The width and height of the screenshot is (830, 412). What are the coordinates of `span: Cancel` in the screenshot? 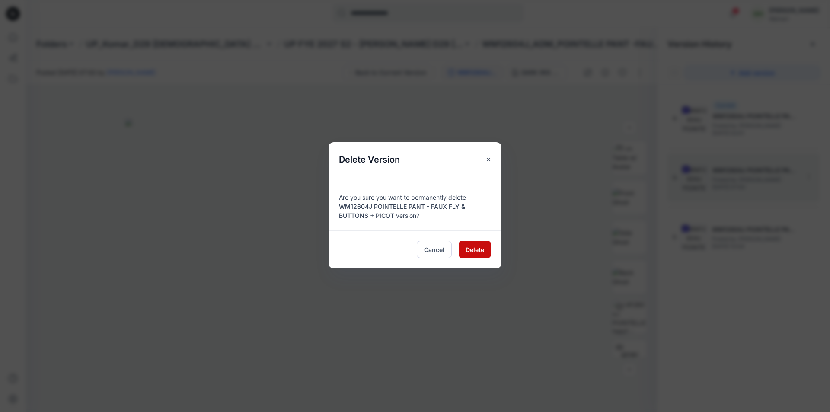 It's located at (434, 250).